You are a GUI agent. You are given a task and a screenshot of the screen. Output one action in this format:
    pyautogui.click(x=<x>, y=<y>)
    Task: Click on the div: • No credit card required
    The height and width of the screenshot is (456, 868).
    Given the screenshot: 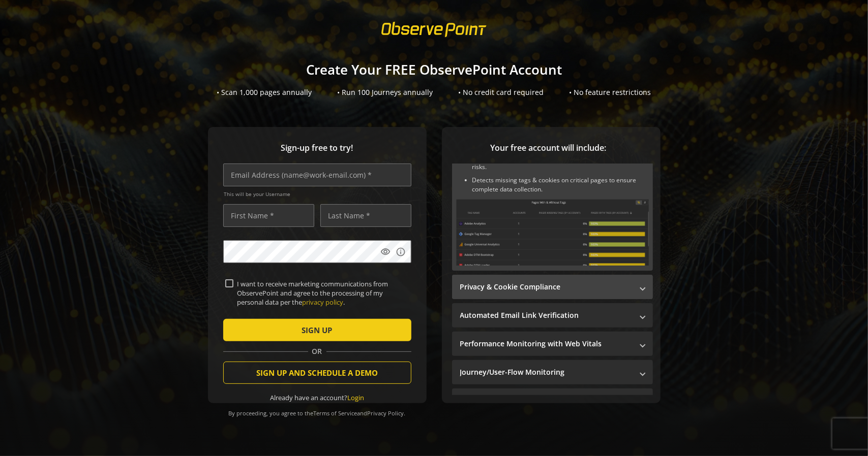 What is the action you would take?
    pyautogui.click(x=501, y=92)
    